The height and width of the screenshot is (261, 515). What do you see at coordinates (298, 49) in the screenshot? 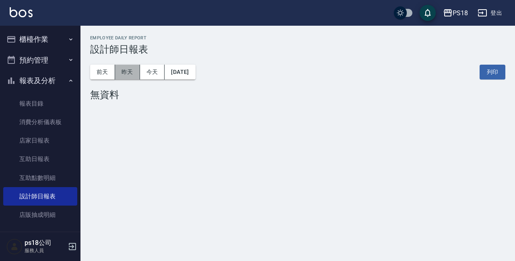
I see `h3: 設計師日報表` at bounding box center [298, 49].